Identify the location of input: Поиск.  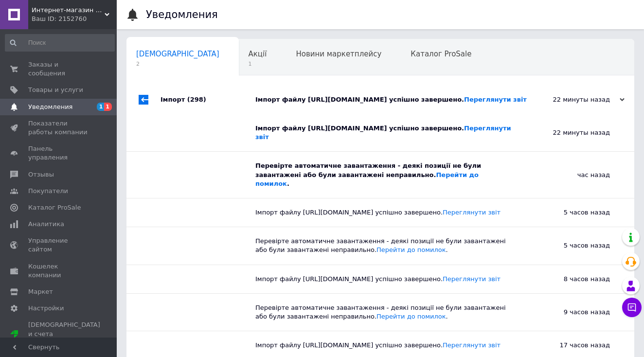
(60, 43).